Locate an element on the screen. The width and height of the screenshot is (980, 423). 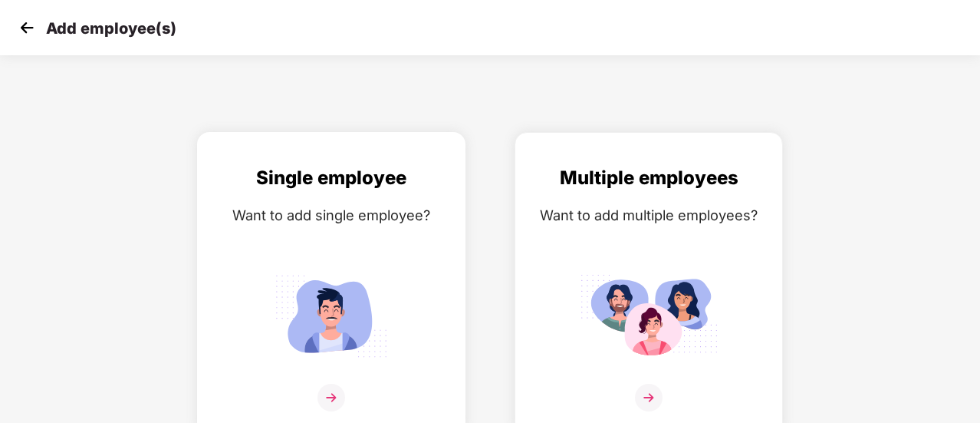
div: Want to add single employee? is located at coordinates (331, 215).